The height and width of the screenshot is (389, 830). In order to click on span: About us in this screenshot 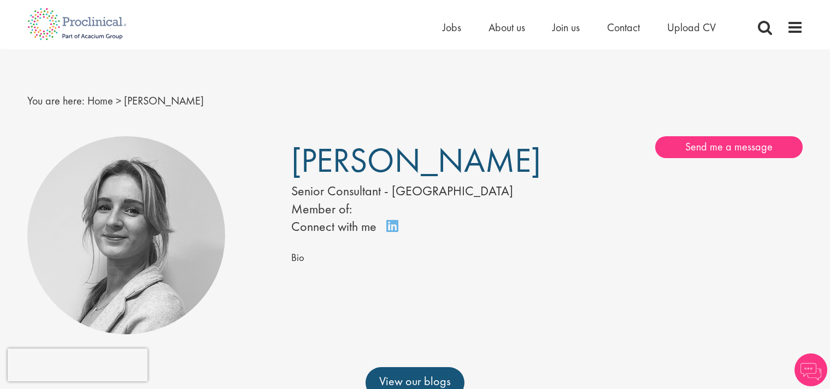, I will do `click(507, 27)`.